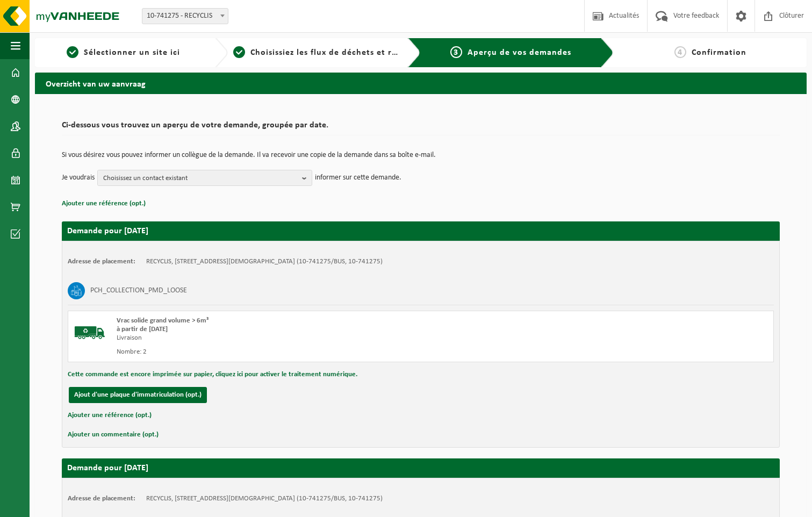 The image size is (812, 517). What do you see at coordinates (316, 53) in the screenshot?
I see `a: 2Choisissiez les flux de déchets et récipients` at bounding box center [316, 53].